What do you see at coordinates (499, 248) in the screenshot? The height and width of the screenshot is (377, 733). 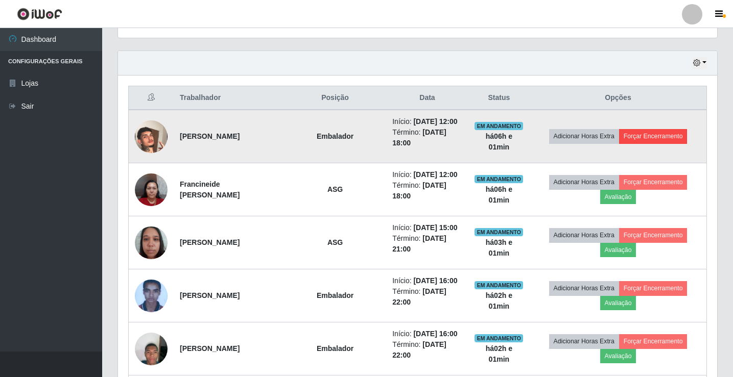 I see `strong: há 03 h e 01 min` at bounding box center [499, 248].